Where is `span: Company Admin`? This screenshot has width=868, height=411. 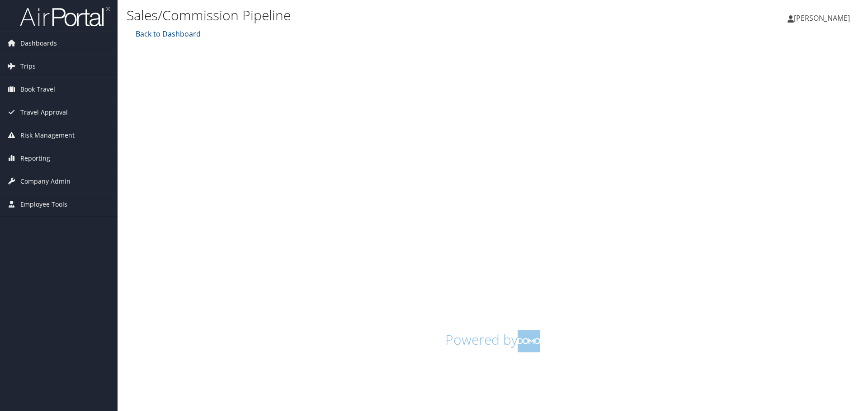
span: Company Admin is located at coordinates (45, 182).